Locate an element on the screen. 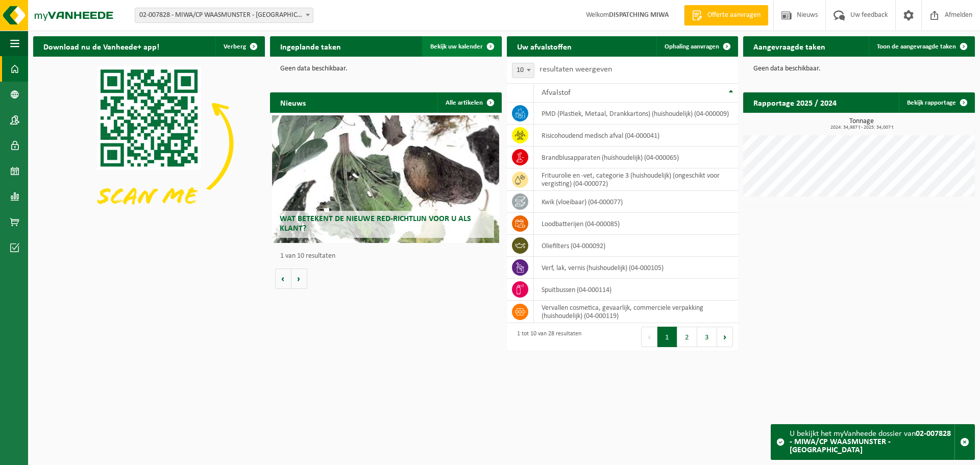 This screenshot has width=980, height=465. div: U bekijkt het myVanheede dossier van is located at coordinates (872, 443).